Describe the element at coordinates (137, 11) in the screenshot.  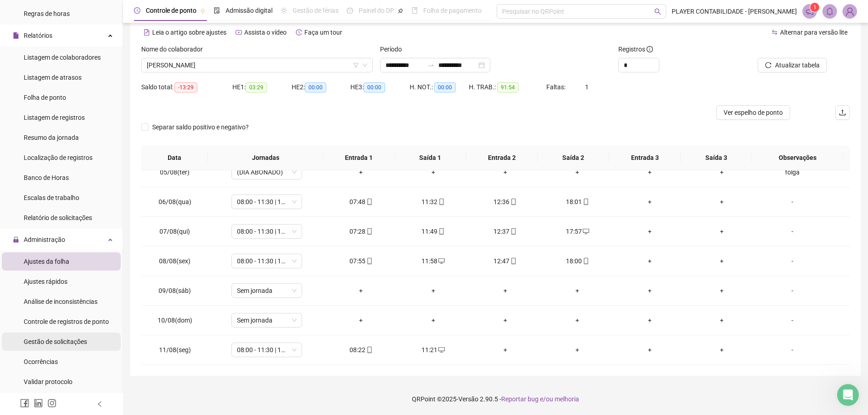
I see `span: clock-circle` at that location.